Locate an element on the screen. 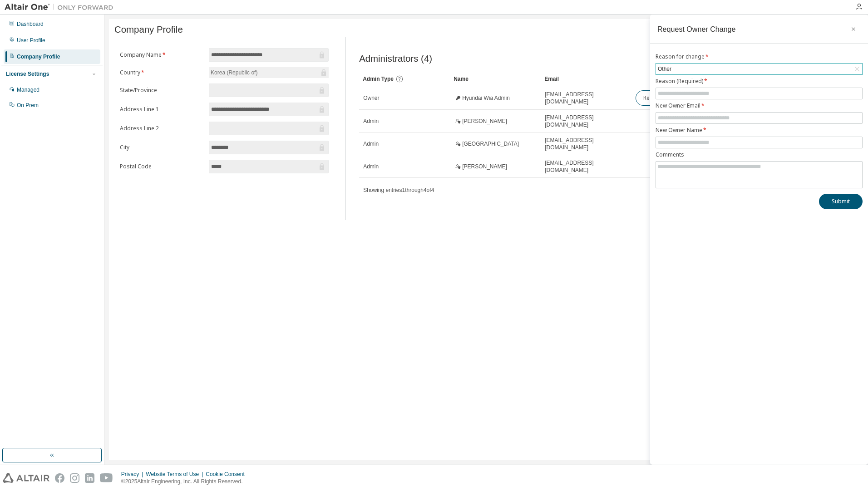  button: Submit is located at coordinates (841, 201).